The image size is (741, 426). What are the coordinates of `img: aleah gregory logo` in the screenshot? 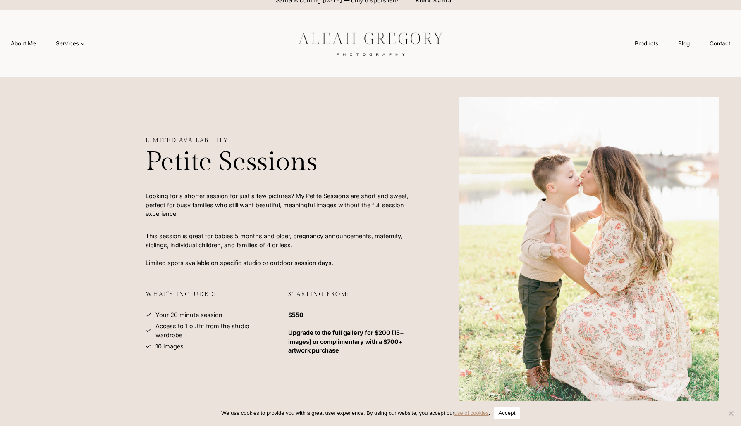 It's located at (370, 43).